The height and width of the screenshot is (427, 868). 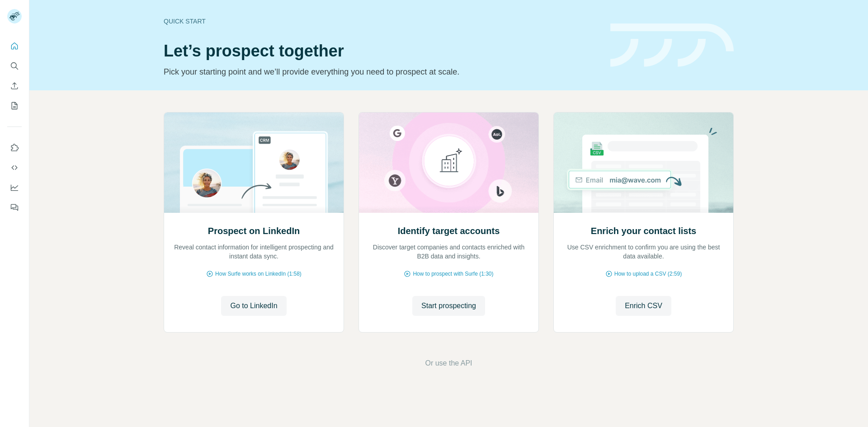 What do you see at coordinates (643, 252) in the screenshot?
I see `p: Use CSV enrichment to confirm you are using the best data available.` at bounding box center [643, 252].